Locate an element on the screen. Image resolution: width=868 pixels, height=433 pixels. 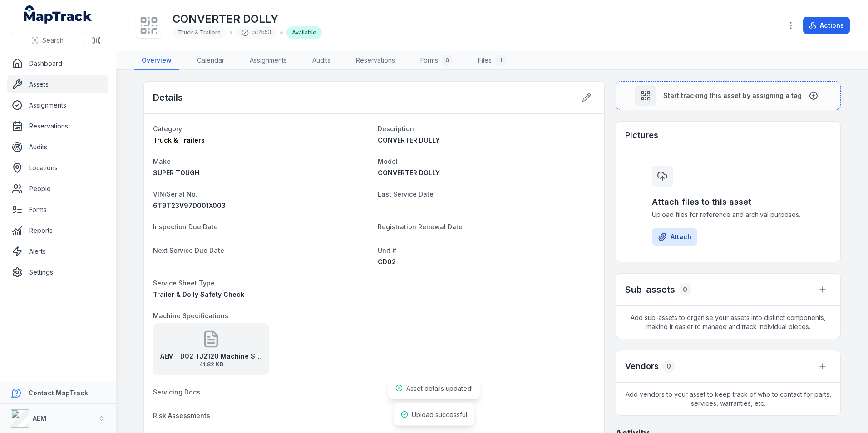
span: Inspection Due Date is located at coordinates (185, 227).